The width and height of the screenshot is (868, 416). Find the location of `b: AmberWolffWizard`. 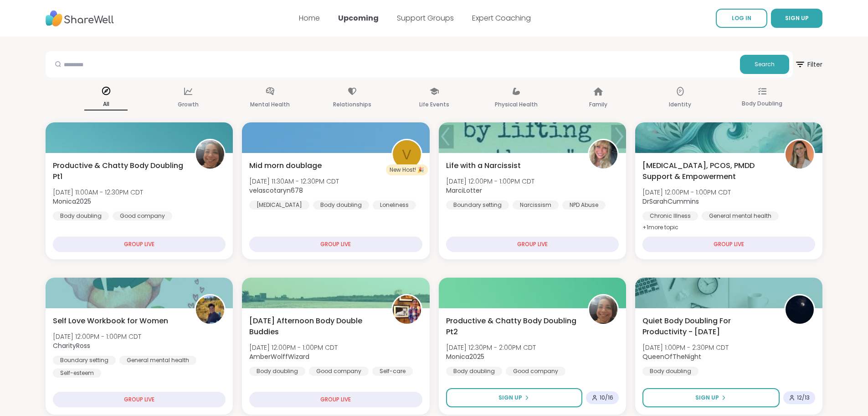

b: AmberWolffWizard is located at coordinates (279, 356).